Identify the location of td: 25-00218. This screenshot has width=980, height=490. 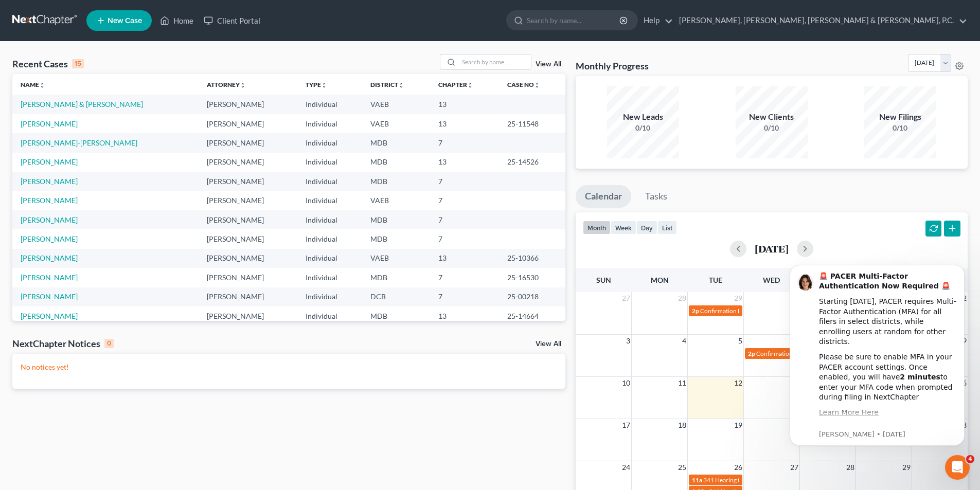
(531, 297).